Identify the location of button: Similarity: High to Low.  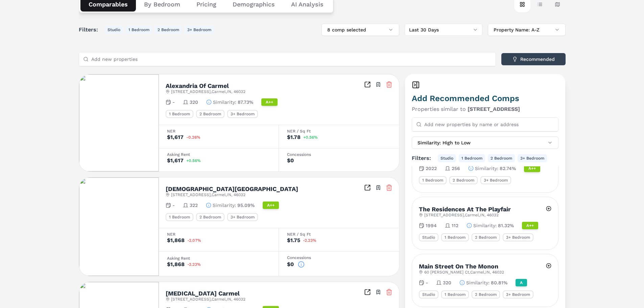
(485, 143).